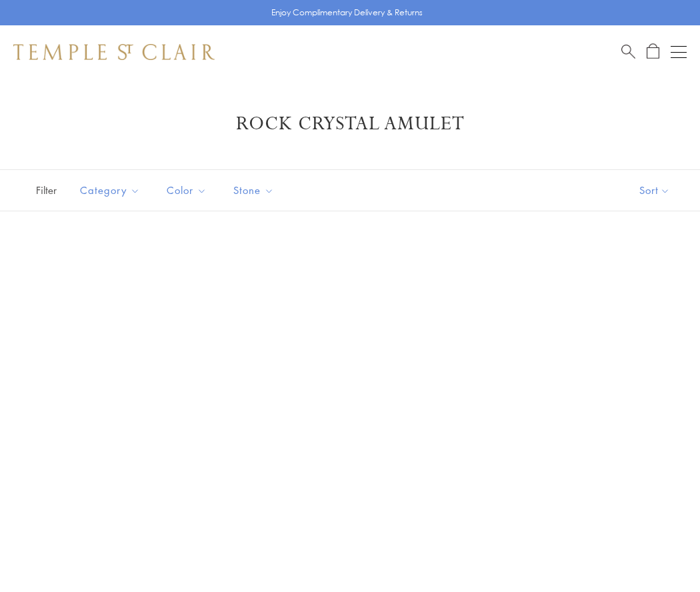 This screenshot has height=592, width=700. What do you see at coordinates (347, 12) in the screenshot?
I see `p: Enjoy Complimentary Delivery & Returns` at bounding box center [347, 12].